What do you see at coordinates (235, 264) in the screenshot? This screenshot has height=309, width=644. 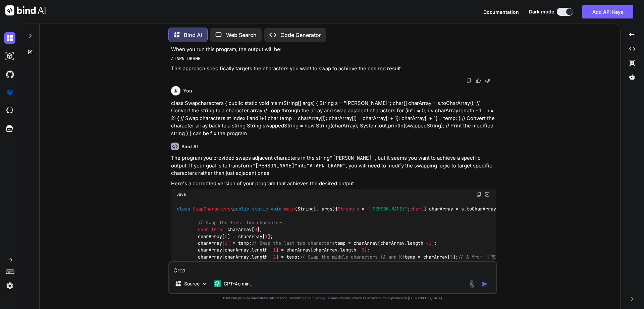 I see `span: modifiedString` at bounding box center [235, 264].